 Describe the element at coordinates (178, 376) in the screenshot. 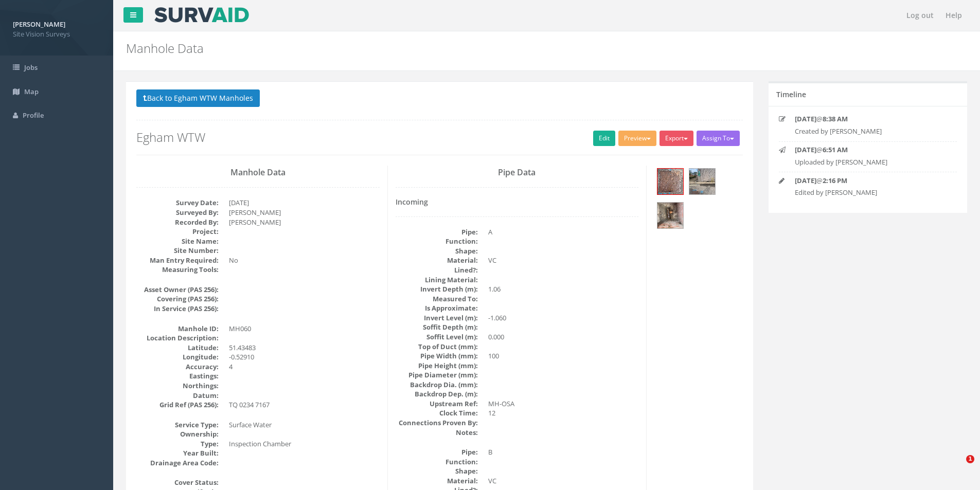

I see `dt: Eastings:` at that location.